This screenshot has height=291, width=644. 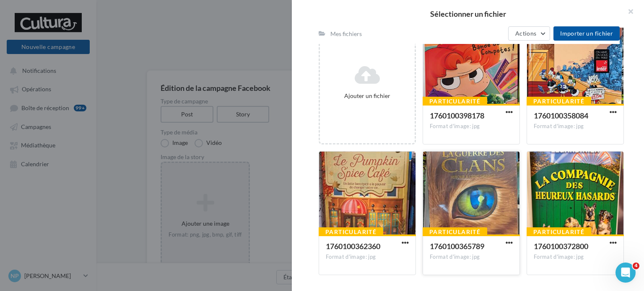 I want to click on span: Importer un fichier, so click(x=586, y=33).